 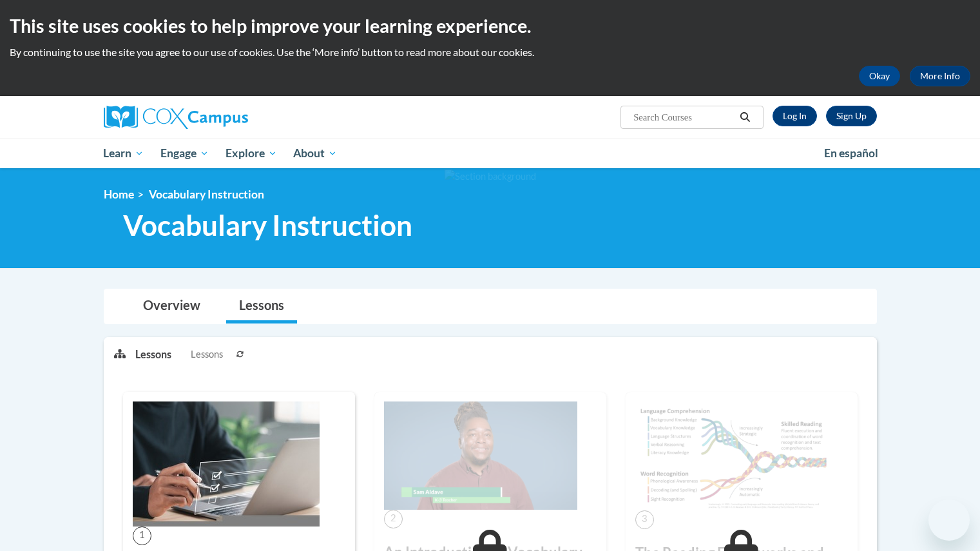 I want to click on a: More Info, so click(x=940, y=76).